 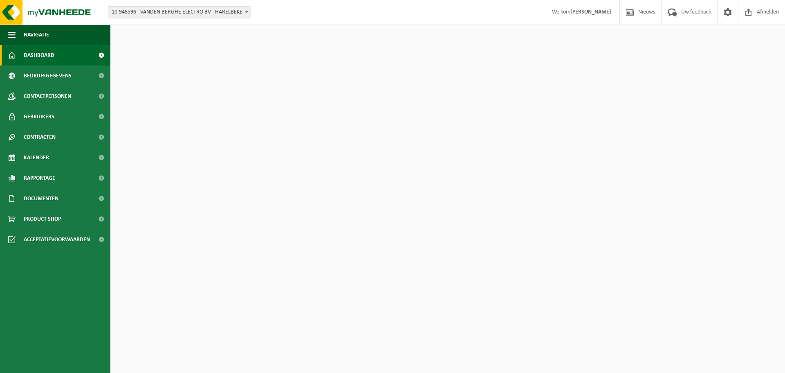 What do you see at coordinates (42, 219) in the screenshot?
I see `span: Product Shop` at bounding box center [42, 219].